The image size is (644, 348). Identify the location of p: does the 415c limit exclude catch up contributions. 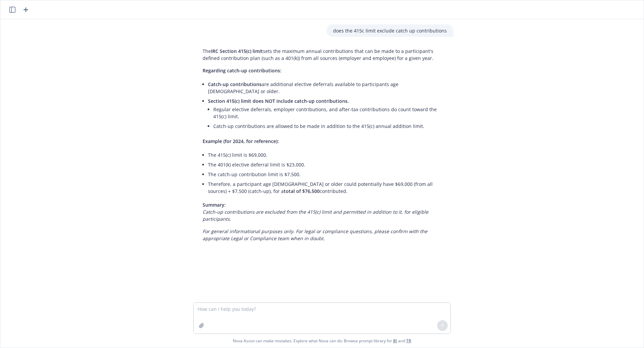
(390, 30).